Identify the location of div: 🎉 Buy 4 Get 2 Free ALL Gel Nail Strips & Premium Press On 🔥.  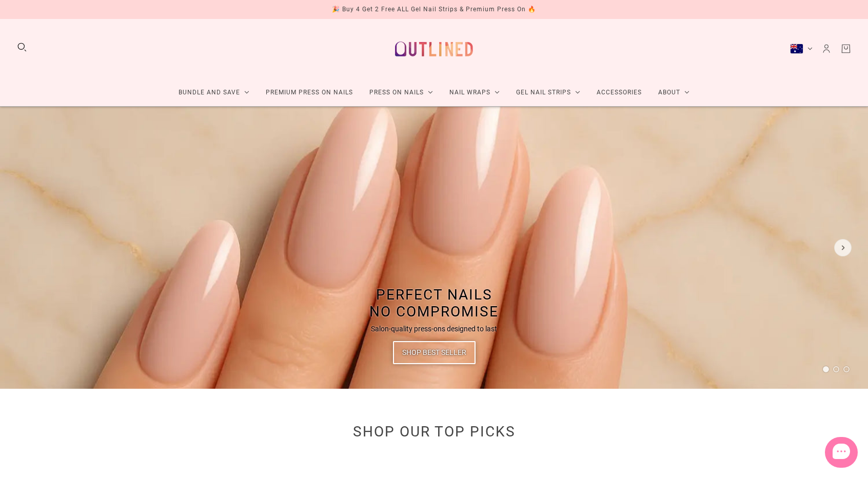
(434, 9).